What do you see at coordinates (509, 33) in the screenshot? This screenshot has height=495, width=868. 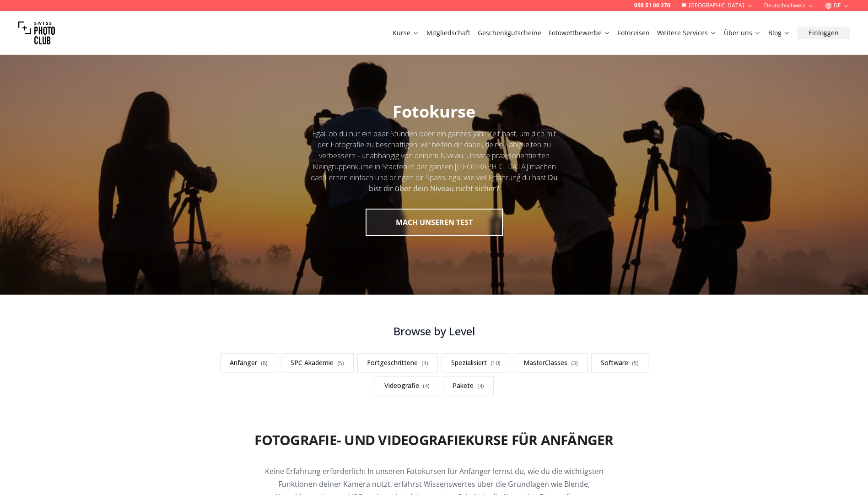 I see `button: Geschenkgutscheine` at bounding box center [509, 33].